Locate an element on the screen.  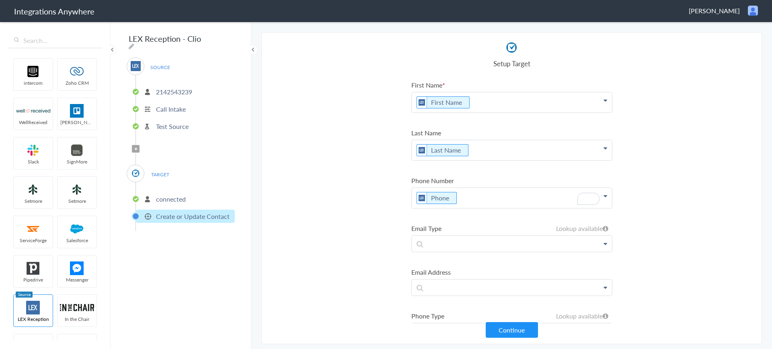
span: LEX Reception is located at coordinates (33, 319).